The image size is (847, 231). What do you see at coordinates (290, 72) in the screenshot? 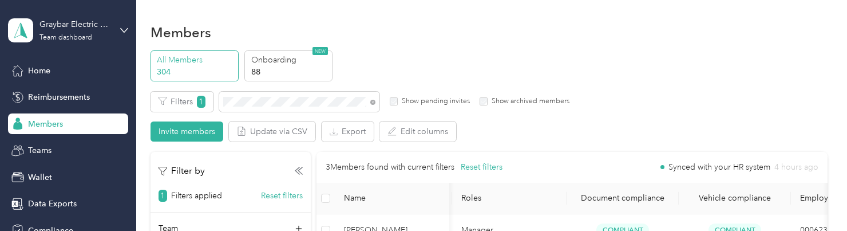
I see `p: 88` at bounding box center [290, 72].